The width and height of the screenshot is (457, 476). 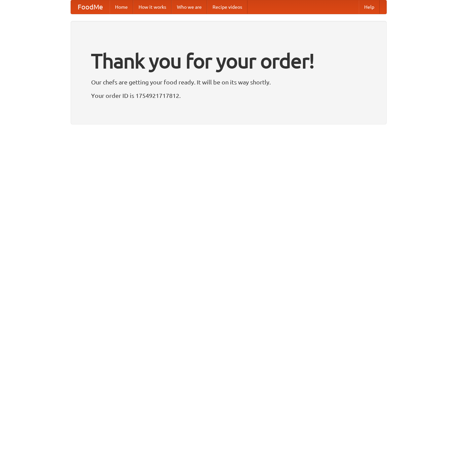 What do you see at coordinates (228, 61) in the screenshot?
I see `h1: Thank you for your order!` at bounding box center [228, 61].